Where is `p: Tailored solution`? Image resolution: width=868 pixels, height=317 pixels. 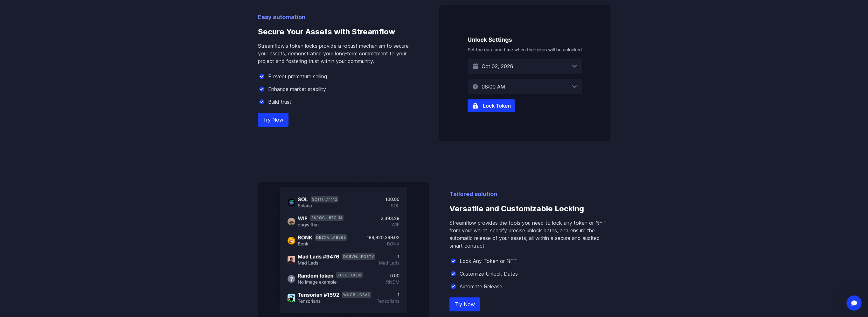
p: Tailored solution is located at coordinates (530, 195).